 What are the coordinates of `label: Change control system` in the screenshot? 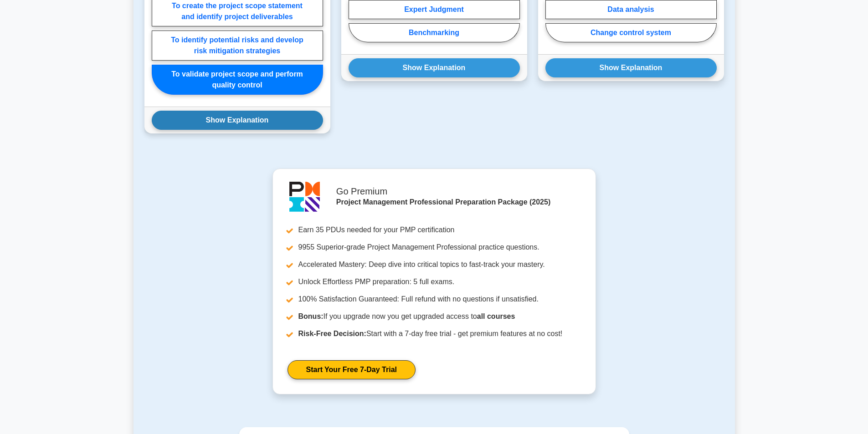 It's located at (631, 33).